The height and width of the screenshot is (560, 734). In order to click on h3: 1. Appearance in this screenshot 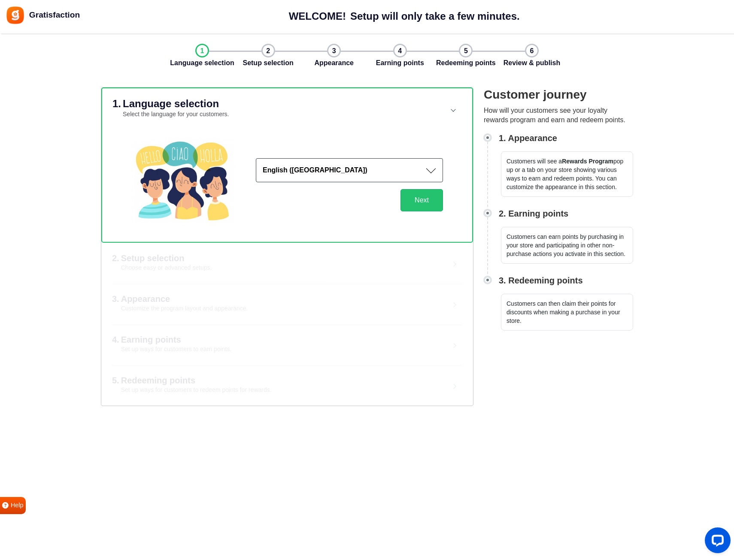, I will do `click(528, 138)`.